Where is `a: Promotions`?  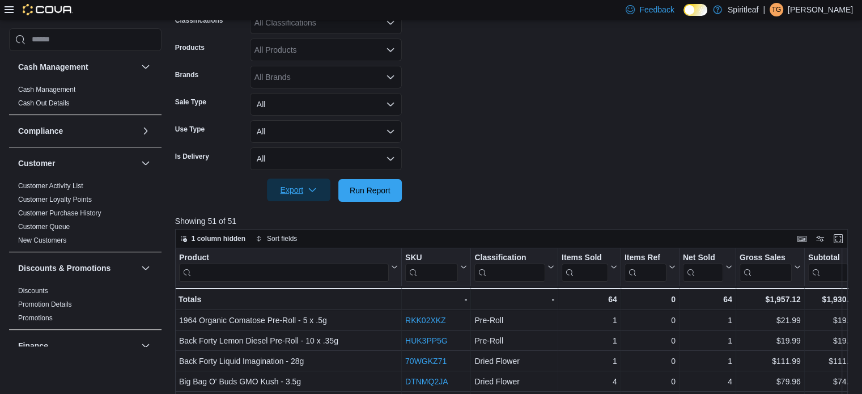
a: Promotions is located at coordinates (35, 318).